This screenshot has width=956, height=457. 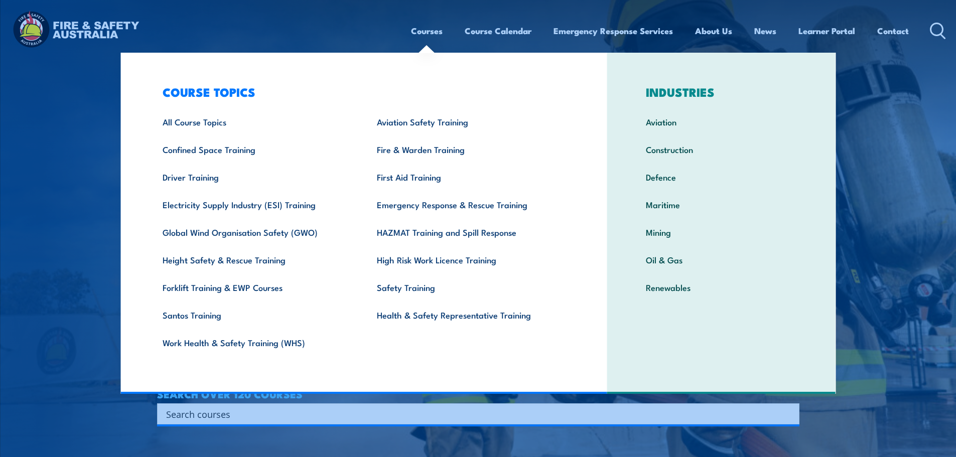 What do you see at coordinates (714, 31) in the screenshot?
I see `a: About Us` at bounding box center [714, 31].